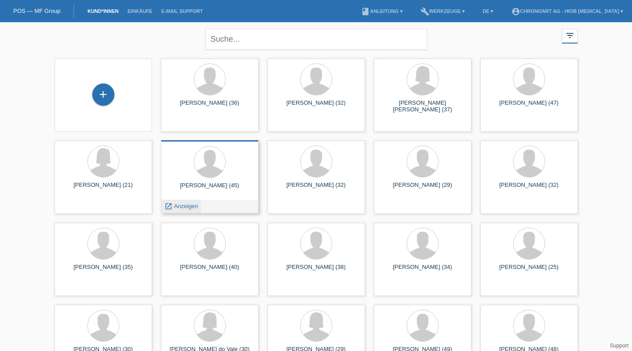 This screenshot has width=632, height=351. What do you see at coordinates (381, 11) in the screenshot?
I see `a: bookAnleitung ▾` at bounding box center [381, 11].